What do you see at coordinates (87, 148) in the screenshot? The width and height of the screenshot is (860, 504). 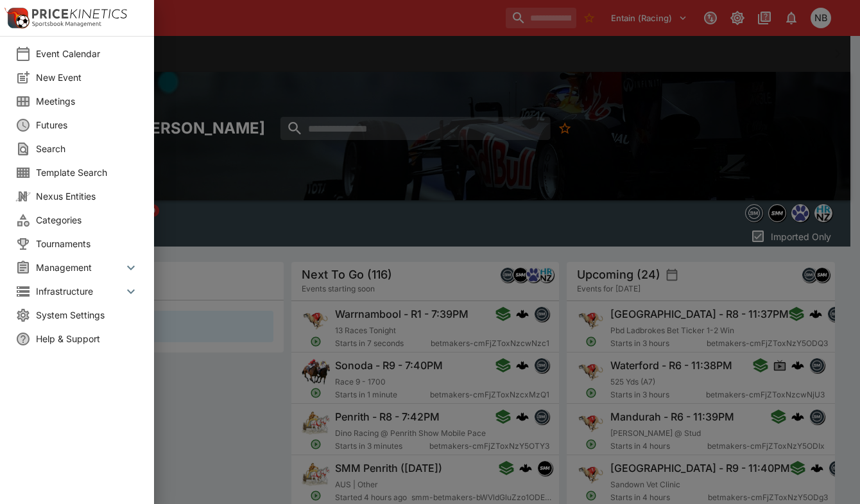 I see `span: Search` at bounding box center [87, 148].